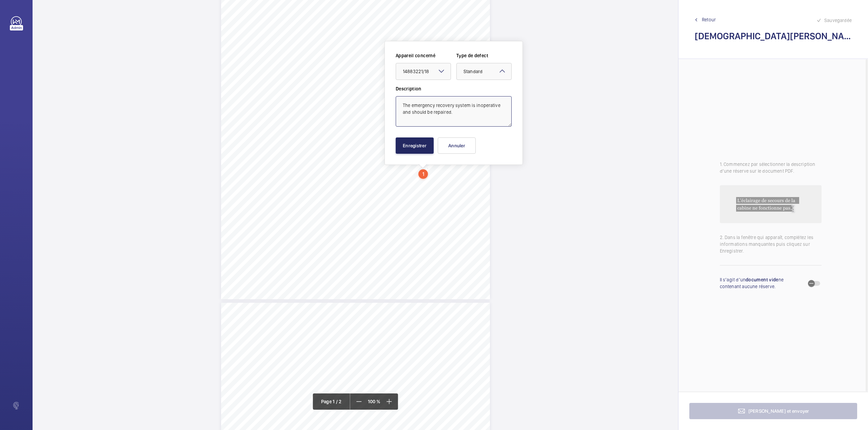 The width and height of the screenshot is (868, 430). Describe the element at coordinates (416, 71) in the screenshot. I see `span: 14883221/18` at that location.